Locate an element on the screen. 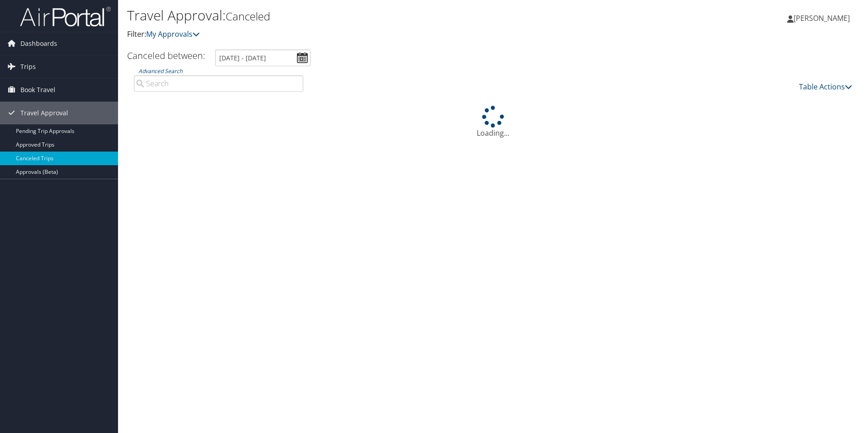  span: Dashboards is located at coordinates (39, 43).